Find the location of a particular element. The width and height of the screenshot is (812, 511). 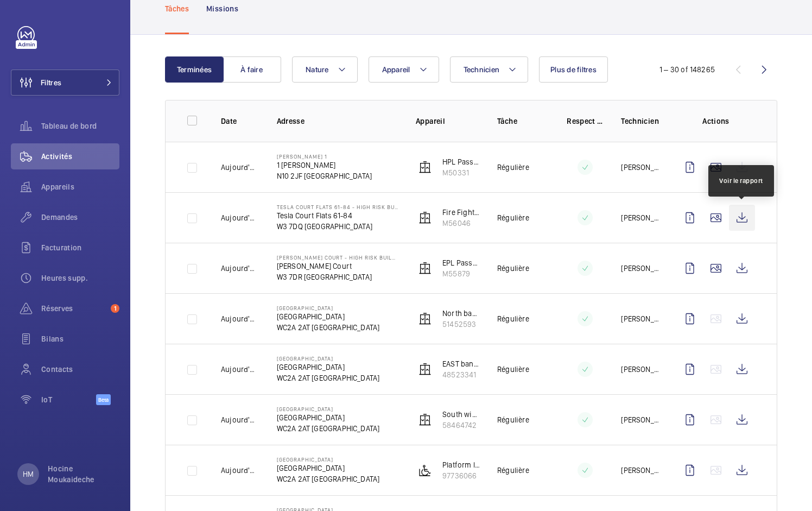

p: Technicien is located at coordinates (640, 121).